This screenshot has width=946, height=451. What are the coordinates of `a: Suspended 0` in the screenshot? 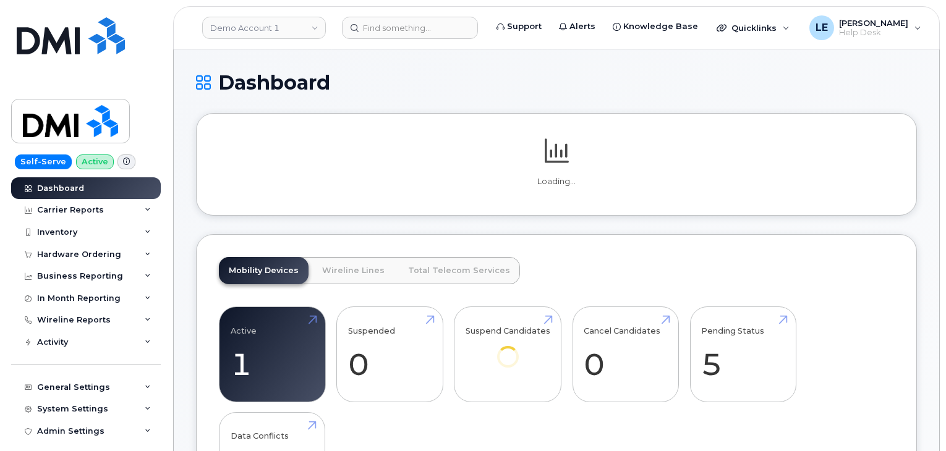 It's located at (390, 355).